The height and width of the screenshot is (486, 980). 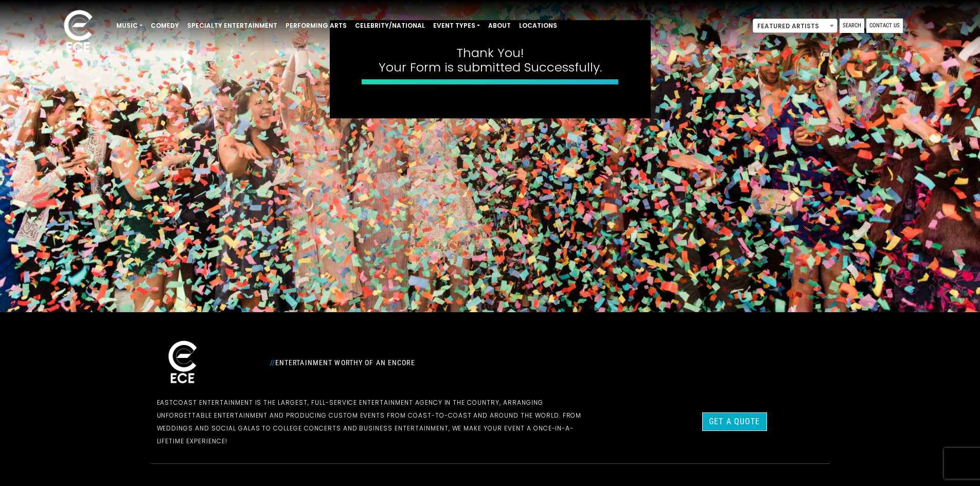 What do you see at coordinates (500, 26) in the screenshot?
I see `a: About` at bounding box center [500, 26].